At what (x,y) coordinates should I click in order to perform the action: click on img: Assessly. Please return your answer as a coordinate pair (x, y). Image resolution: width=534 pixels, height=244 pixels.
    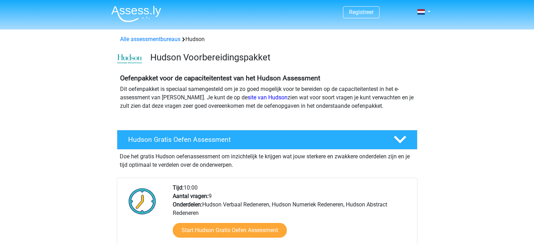
    Looking at the image, I should click on (136, 14).